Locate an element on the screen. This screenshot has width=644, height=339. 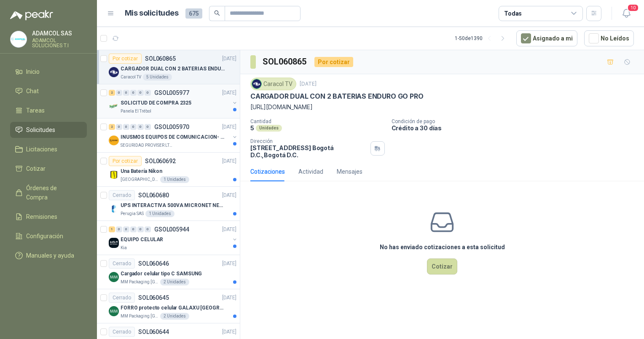
span: 675 is located at coordinates (194, 13).